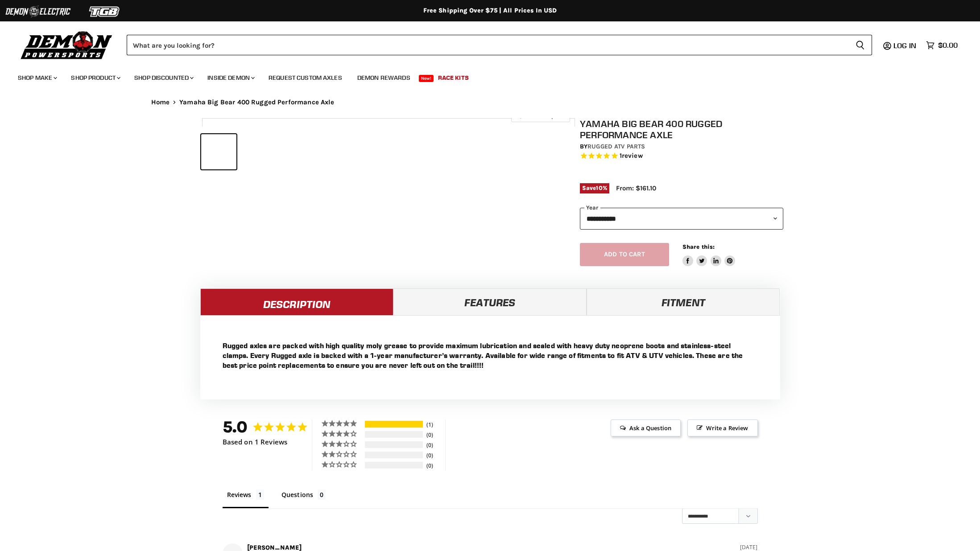 The height and width of the screenshot is (551, 980). What do you see at coordinates (105, 12) in the screenshot?
I see `img: TGB Logo 2` at bounding box center [105, 12].